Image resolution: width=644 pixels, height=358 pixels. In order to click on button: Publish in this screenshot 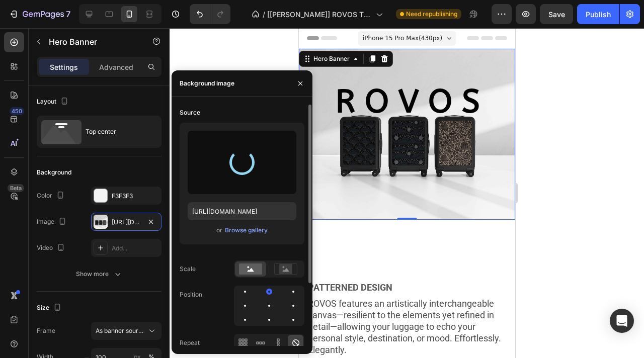, I will do `click(599, 14)`.